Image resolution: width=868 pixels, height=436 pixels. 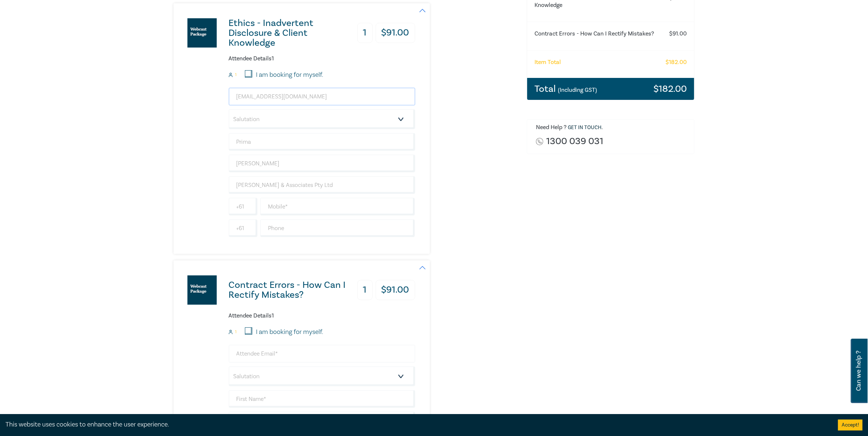 What do you see at coordinates (850, 426) in the screenshot?
I see `button: Accept cookies` at bounding box center [850, 426].